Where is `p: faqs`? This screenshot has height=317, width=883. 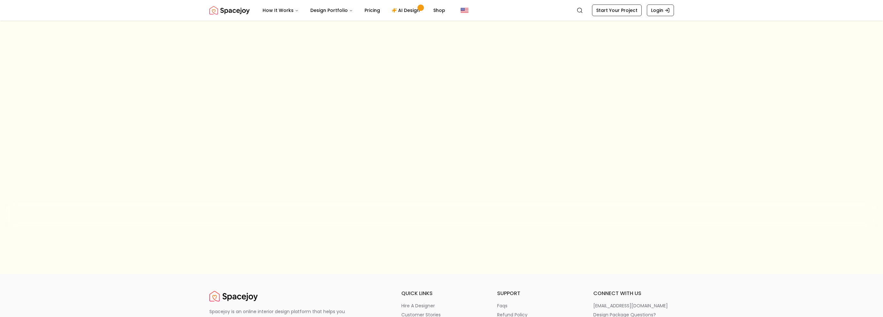
p: faqs is located at coordinates (502, 306).